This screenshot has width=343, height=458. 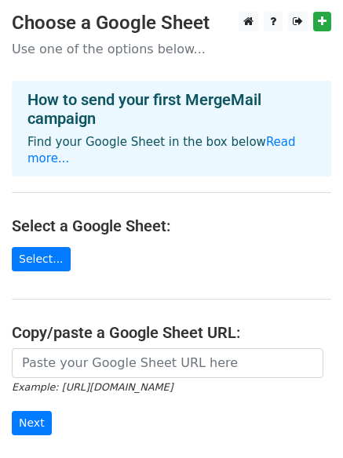 I want to click on input: Paste your Google Sheet URL here, so click(x=167, y=363).